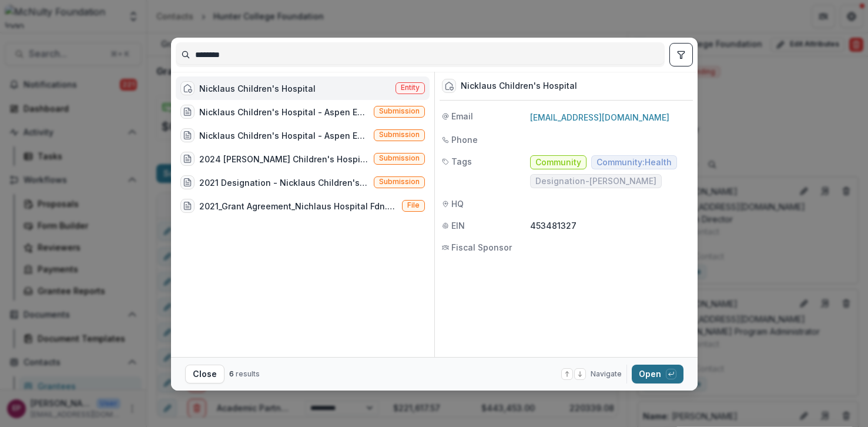  Describe the element at coordinates (284, 182) in the screenshot. I see `div: 2021 Designation - Nicklaus Children's Hospital-12/10/2021-12/10/2024` at that location.